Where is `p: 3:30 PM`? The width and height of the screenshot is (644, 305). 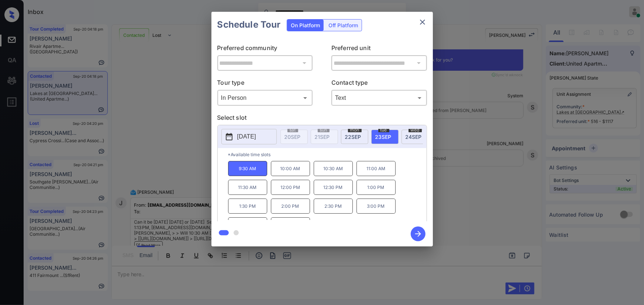 p: 3:30 PM is located at coordinates (248, 225).